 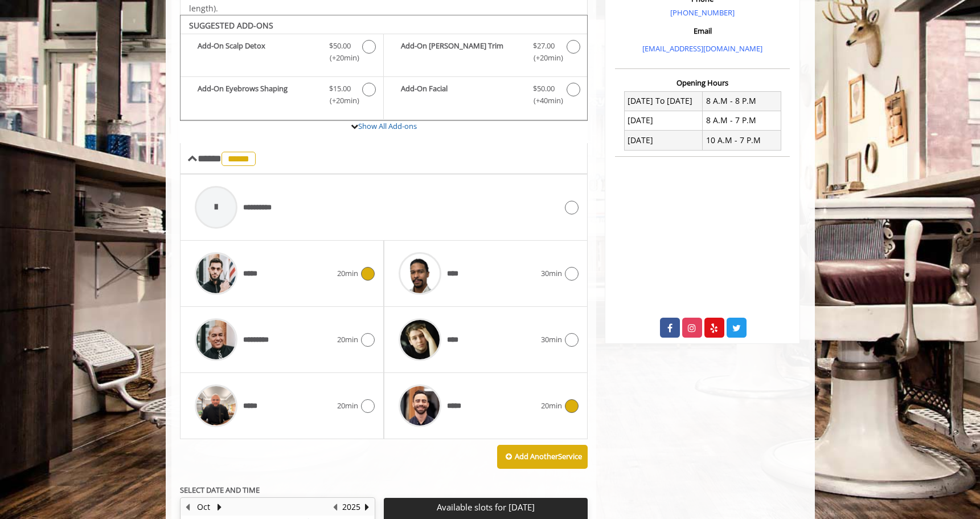 I want to click on span: $15.00, so click(x=340, y=88).